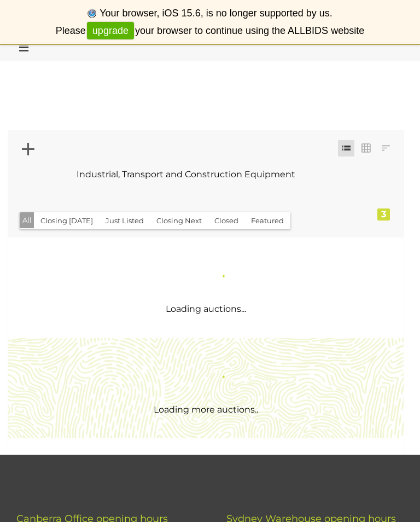  What do you see at coordinates (124, 221) in the screenshot?
I see `button: Just Listed` at bounding box center [124, 221].